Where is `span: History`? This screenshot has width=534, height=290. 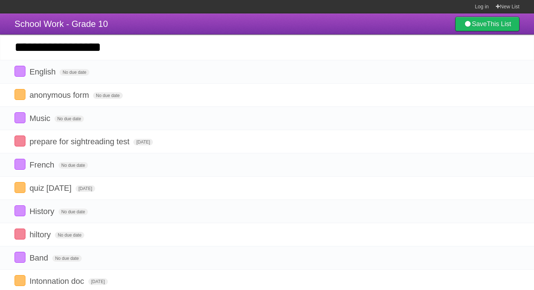 span: History is located at coordinates (42, 211).